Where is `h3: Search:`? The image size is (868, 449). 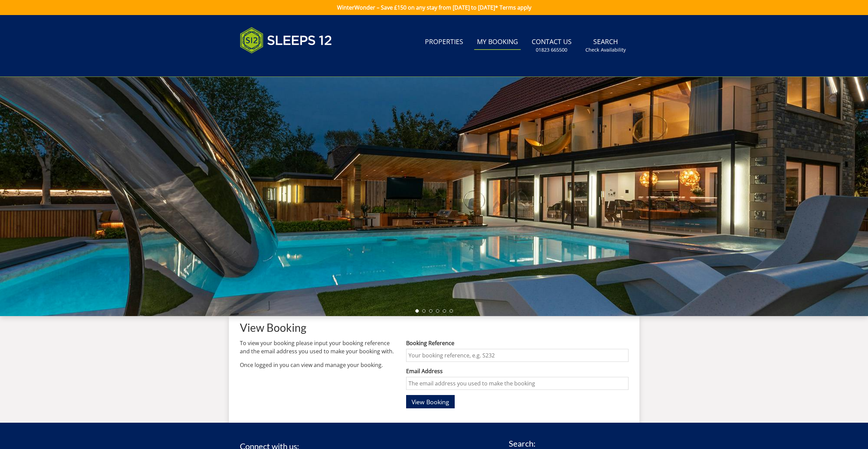 h3: Search: is located at coordinates (568, 444).